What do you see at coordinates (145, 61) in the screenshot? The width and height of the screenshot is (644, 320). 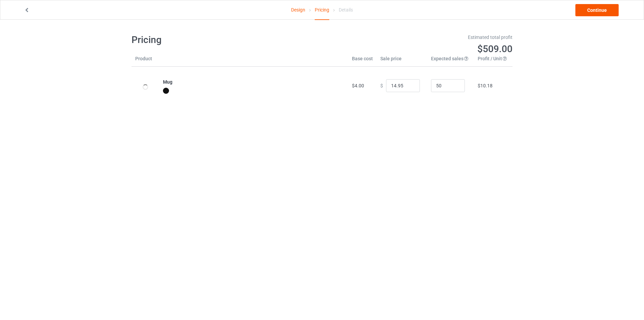 I see `th: Product` at bounding box center [145, 61].